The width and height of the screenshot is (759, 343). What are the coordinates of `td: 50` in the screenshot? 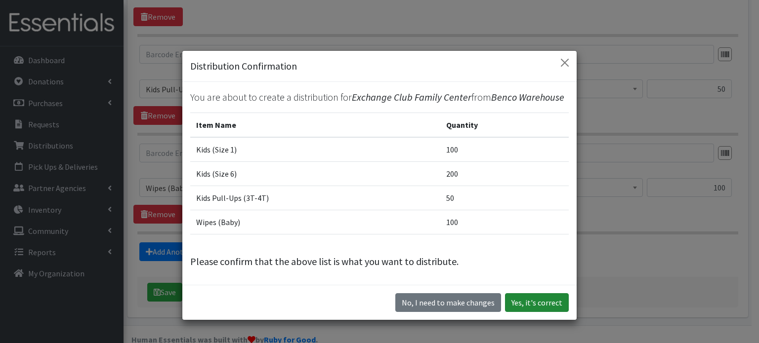 It's located at (505, 198).